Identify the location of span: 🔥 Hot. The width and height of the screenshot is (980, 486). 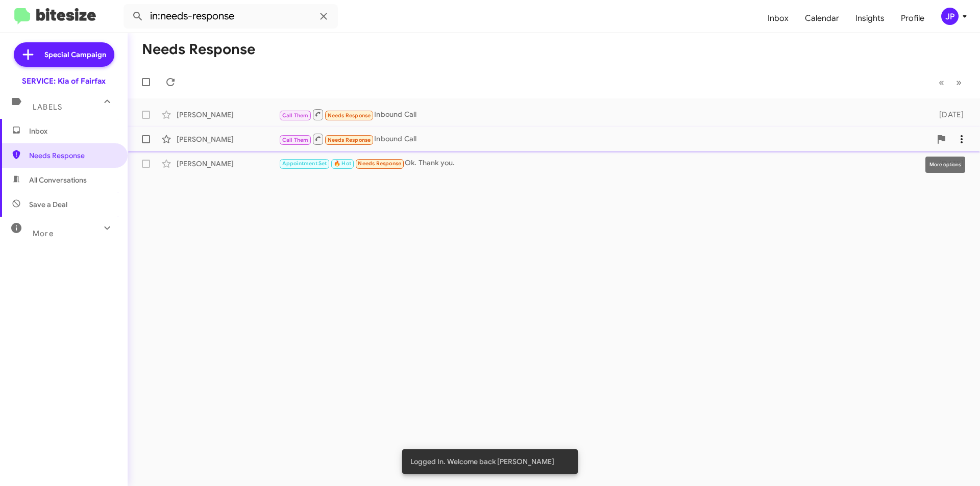
(342, 163).